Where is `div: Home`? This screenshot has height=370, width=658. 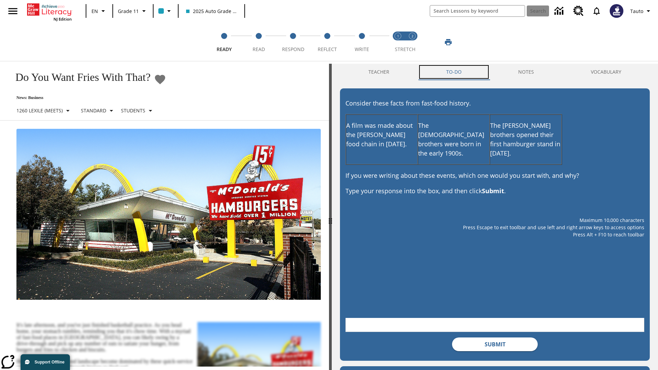 div: Home is located at coordinates (49, 12).